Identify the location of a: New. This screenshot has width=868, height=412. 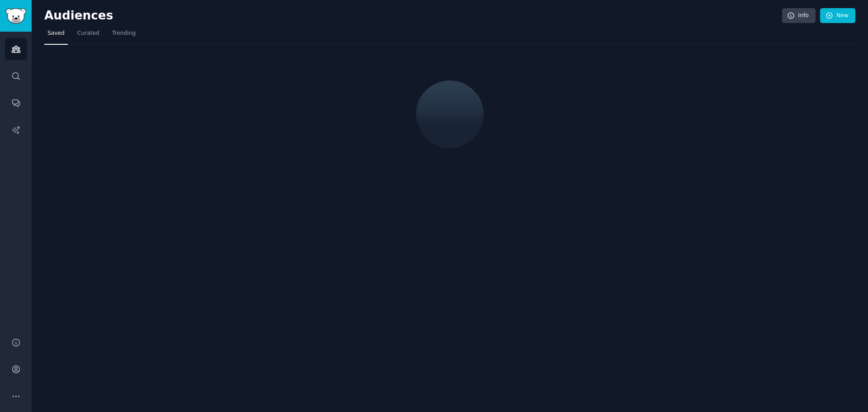
(838, 16).